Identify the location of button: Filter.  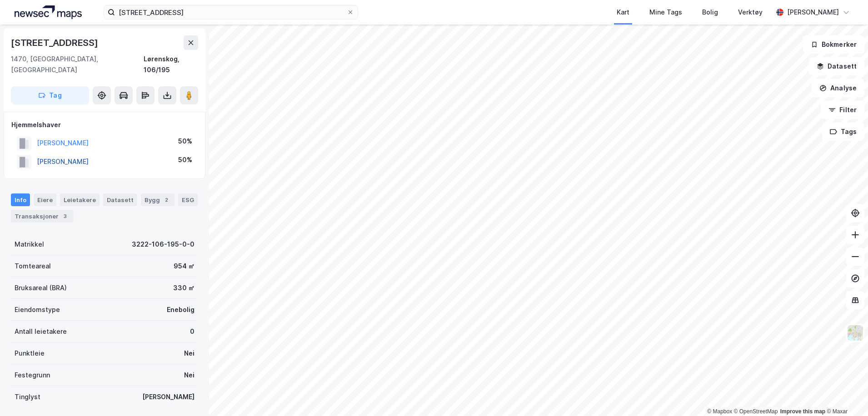
(842, 110).